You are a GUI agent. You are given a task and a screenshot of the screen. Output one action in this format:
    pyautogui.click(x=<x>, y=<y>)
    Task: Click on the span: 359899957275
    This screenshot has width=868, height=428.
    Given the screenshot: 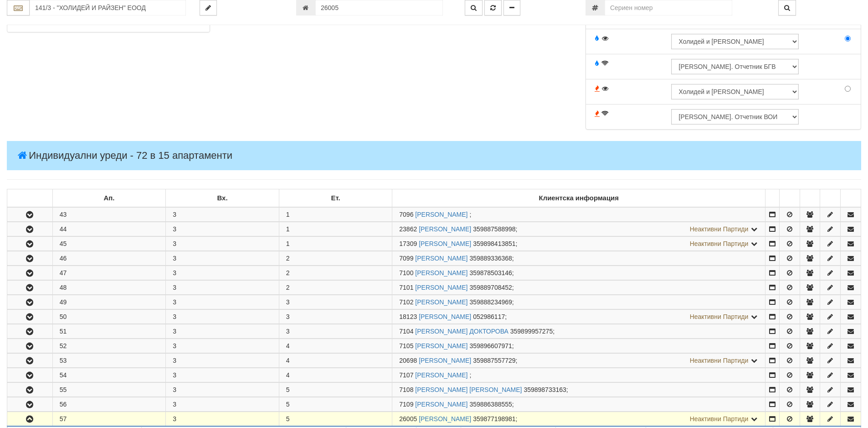 What is the action you would take?
    pyautogui.click(x=531, y=331)
    